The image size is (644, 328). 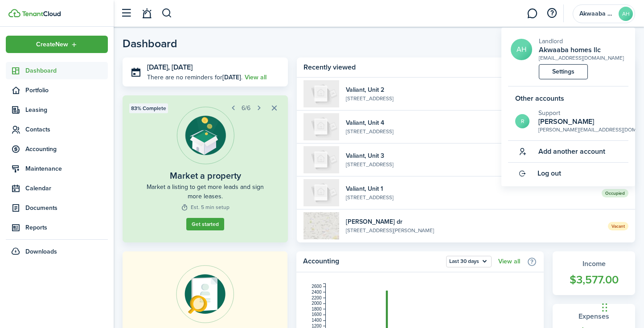 What do you see at coordinates (605, 307) in the screenshot?
I see `div: Drag` at bounding box center [605, 307].